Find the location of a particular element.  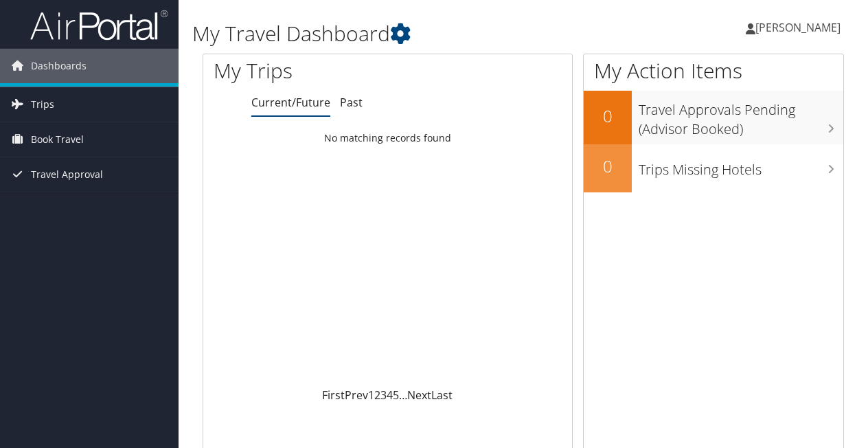

a: 1 is located at coordinates (371, 395).